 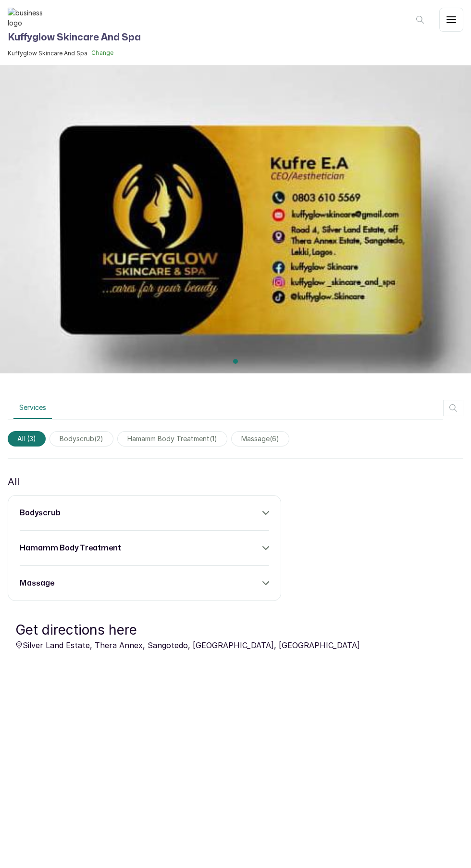 What do you see at coordinates (14, 481) in the screenshot?
I see `p: All` at bounding box center [14, 481].